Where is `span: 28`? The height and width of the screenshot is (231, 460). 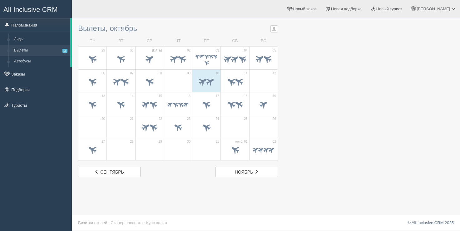 span: 28 is located at coordinates (131, 142).